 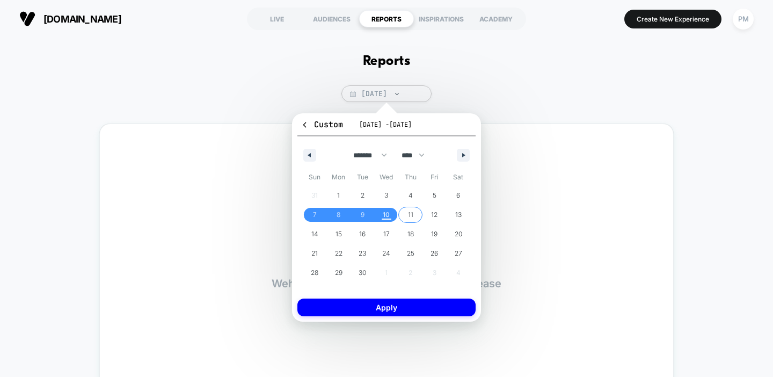 What do you see at coordinates (387, 19) in the screenshot?
I see `div: REPORTS` at bounding box center [387, 19].